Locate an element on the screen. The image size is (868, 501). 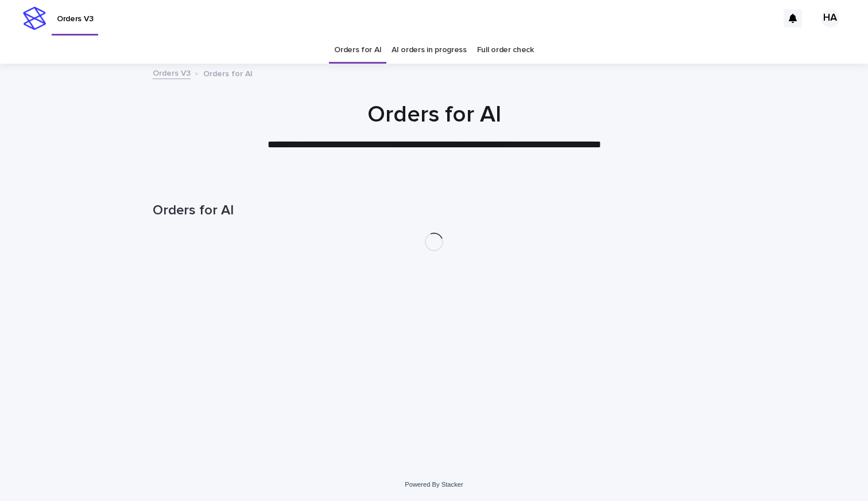
img: stacker-logo-s-only.png is located at coordinates (34, 19).